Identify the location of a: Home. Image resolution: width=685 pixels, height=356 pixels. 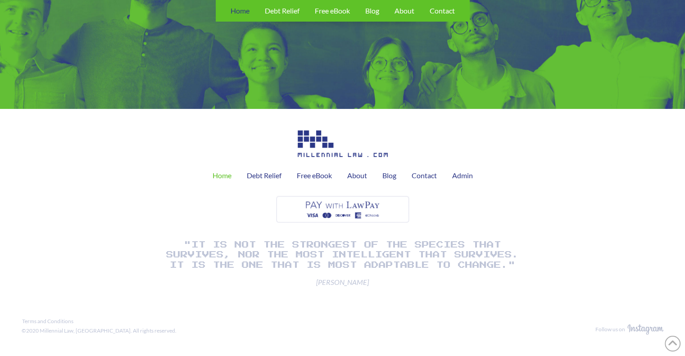
(222, 176).